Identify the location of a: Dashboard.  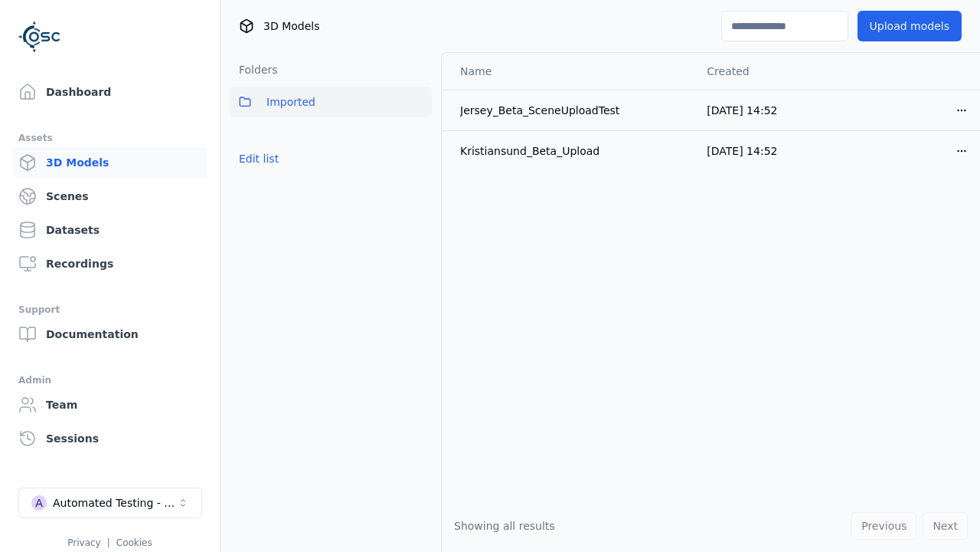
(109, 92).